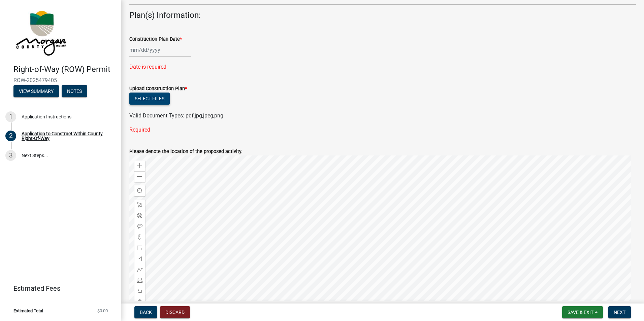  I want to click on label: Please denote the location of the proposed activity., so click(186, 152).